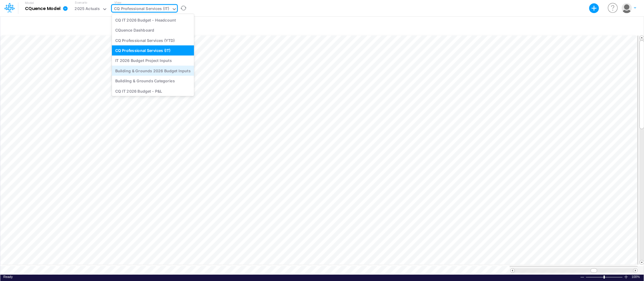  Describe the element at coordinates (87, 9) in the screenshot. I see `div: 2025 Actuals` at that location.